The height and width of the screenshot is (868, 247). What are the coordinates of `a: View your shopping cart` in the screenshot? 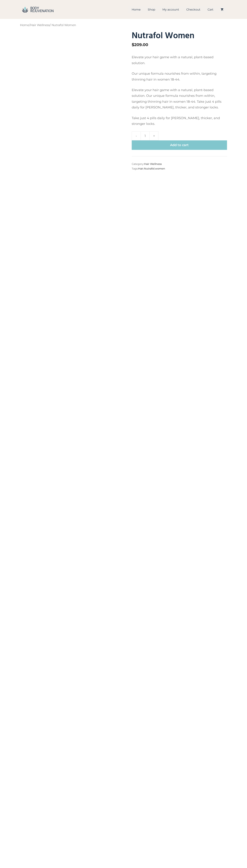 It's located at (222, 9).